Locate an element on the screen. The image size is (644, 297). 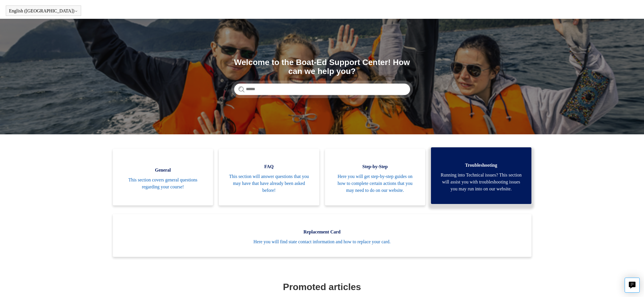
span: Running into Technical issues? This section will assist you with troubleshooting issues you may r... is located at coordinates (481, 182).